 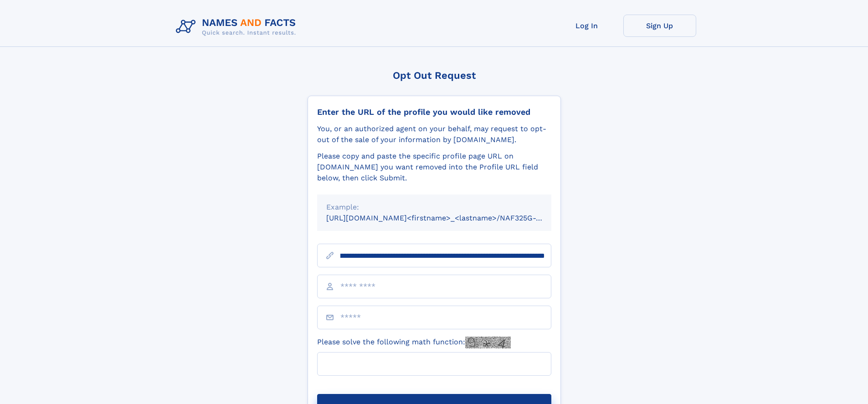 I want to click on div: Example:, so click(x=434, y=207).